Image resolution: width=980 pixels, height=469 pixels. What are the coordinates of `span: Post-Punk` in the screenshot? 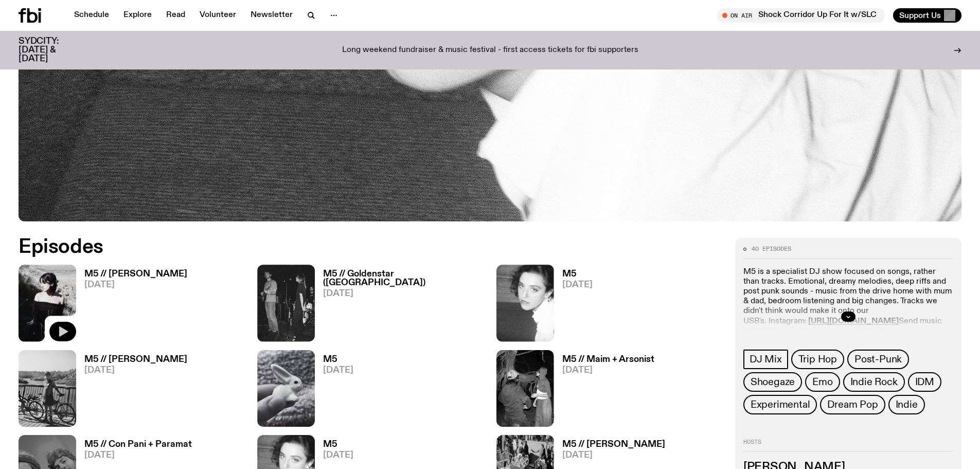 It's located at (878, 359).